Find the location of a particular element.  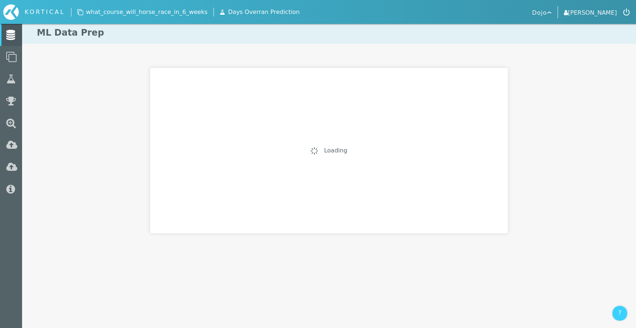

button: Dojo is located at coordinates (542, 12).